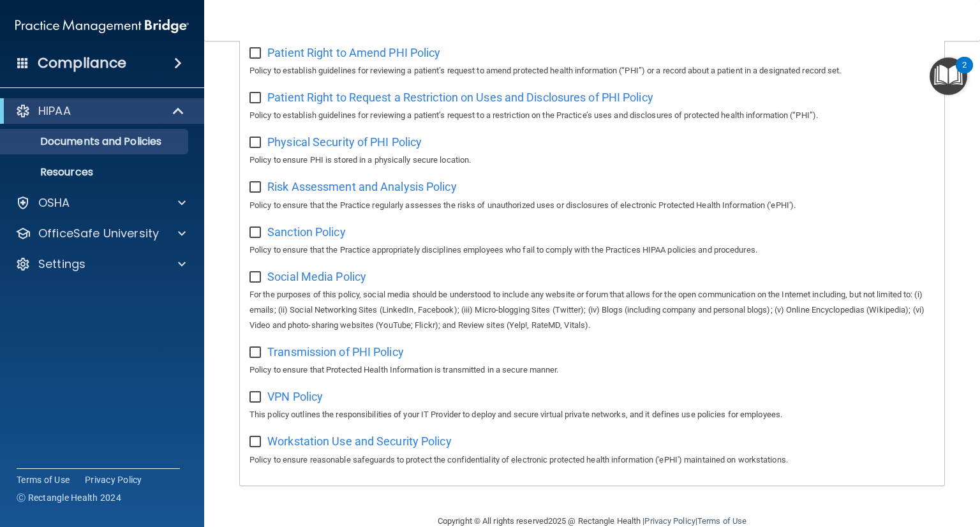  What do you see at coordinates (592, 205) in the screenshot?
I see `p: Policy to ensure that the Practice regularly assesses the risks of unauthorized uses or disclosur...` at bounding box center [592, 205].